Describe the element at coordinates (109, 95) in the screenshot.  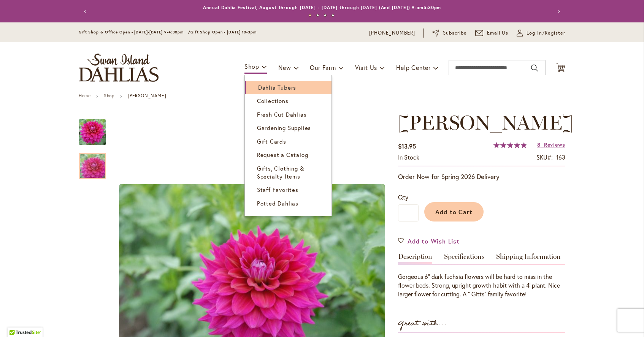
I see `a: Shop` at that location.